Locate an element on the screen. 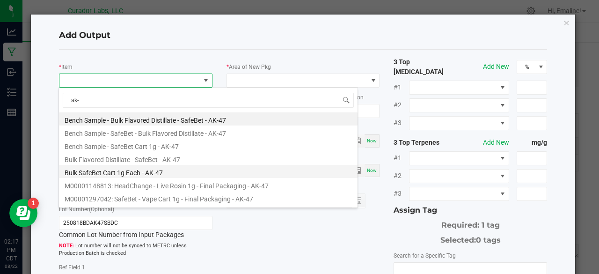 The image size is (599, 274). label: Search for a Specific Tag is located at coordinates (424, 255).